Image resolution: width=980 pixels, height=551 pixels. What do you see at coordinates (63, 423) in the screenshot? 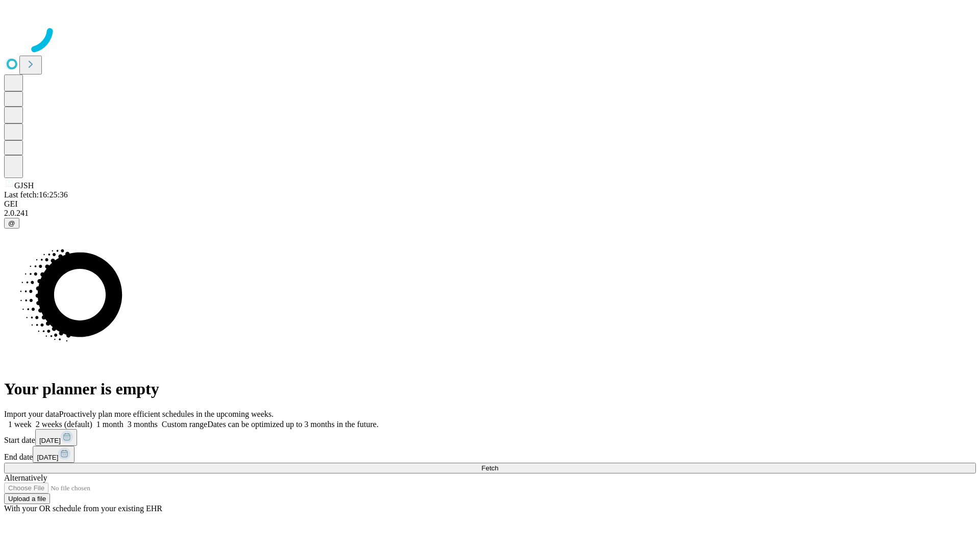
I see `span: 2 weeks (default)` at bounding box center [63, 423].